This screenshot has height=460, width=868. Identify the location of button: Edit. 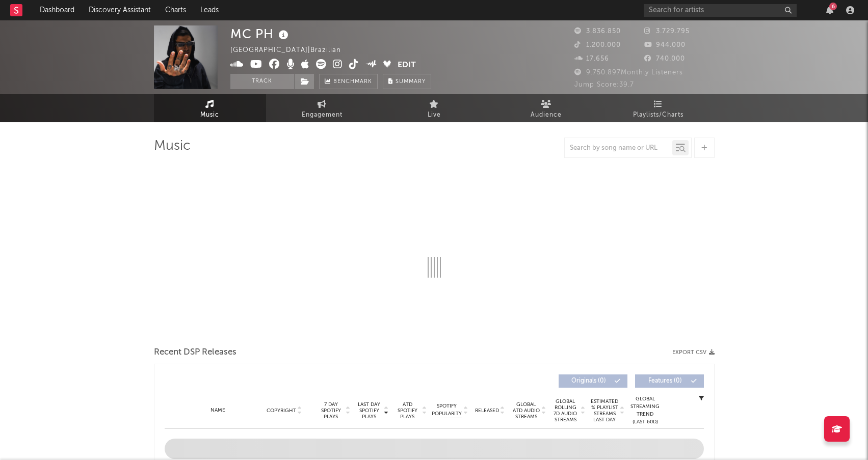
(407, 66).